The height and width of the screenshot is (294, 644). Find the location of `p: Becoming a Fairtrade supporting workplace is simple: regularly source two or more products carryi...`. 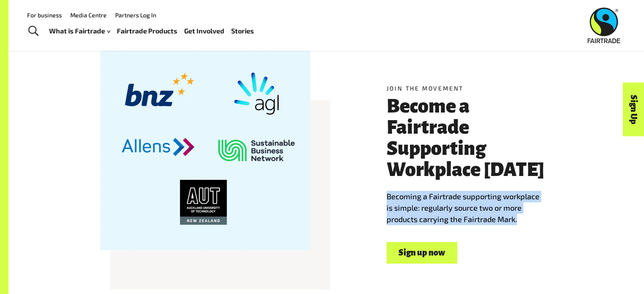

p: Becoming a Fairtrade supporting workplace is simple: regularly source two or more products carryi... is located at coordinates (469, 208).